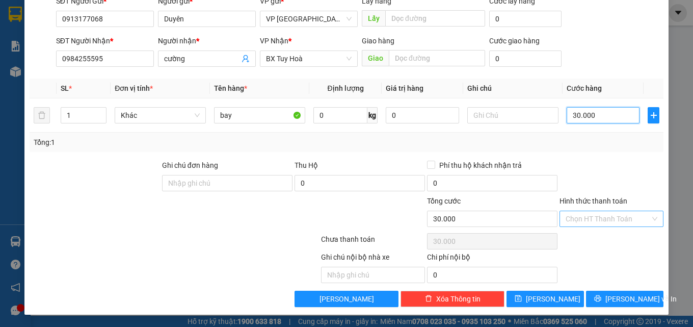 The height and width of the screenshot is (327, 693). What do you see at coordinates (405, 88) in the screenshot?
I see `span: Giá trị hàng` at bounding box center [405, 88].